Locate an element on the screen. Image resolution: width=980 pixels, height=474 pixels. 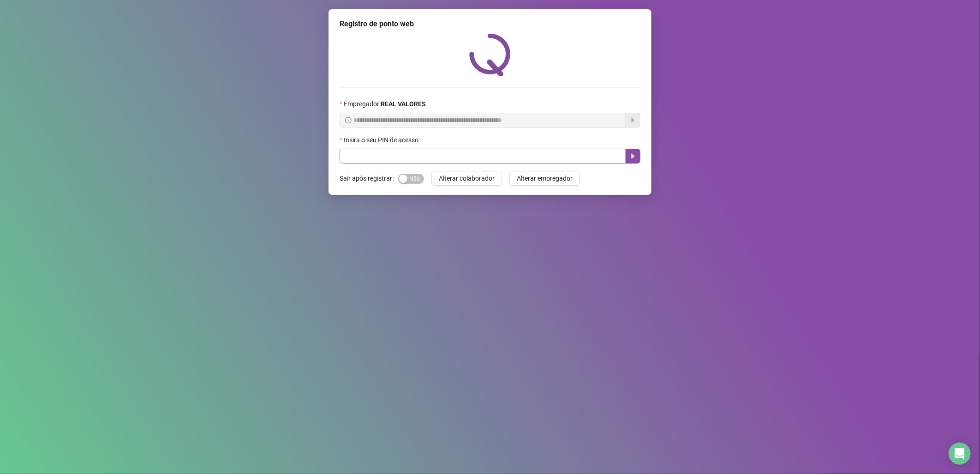
img: QRPoint is located at coordinates (490, 55).